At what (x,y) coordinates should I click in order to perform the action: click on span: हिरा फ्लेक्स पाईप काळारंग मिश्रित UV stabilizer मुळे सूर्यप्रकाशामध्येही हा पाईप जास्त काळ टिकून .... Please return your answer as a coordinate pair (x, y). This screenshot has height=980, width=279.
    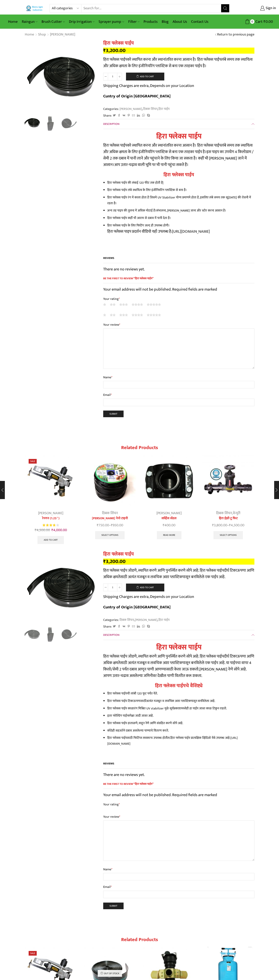
    Looking at the image, I should click on (166, 709).